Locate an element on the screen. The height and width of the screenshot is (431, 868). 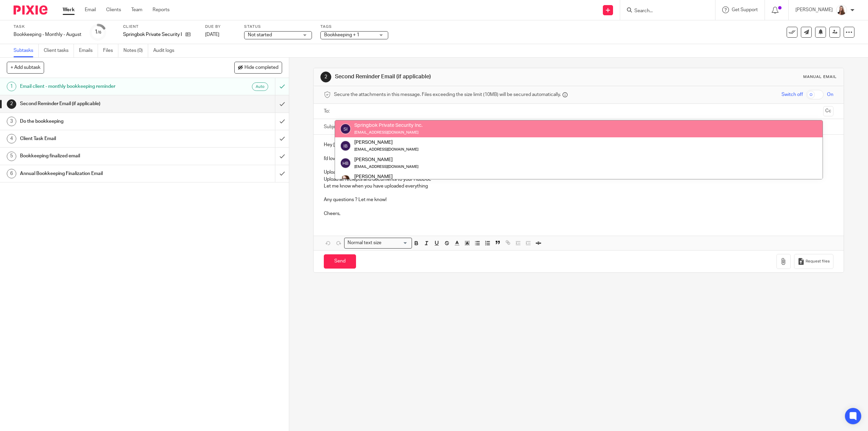
p: Springbok Private Security Inc. is located at coordinates (152, 34).